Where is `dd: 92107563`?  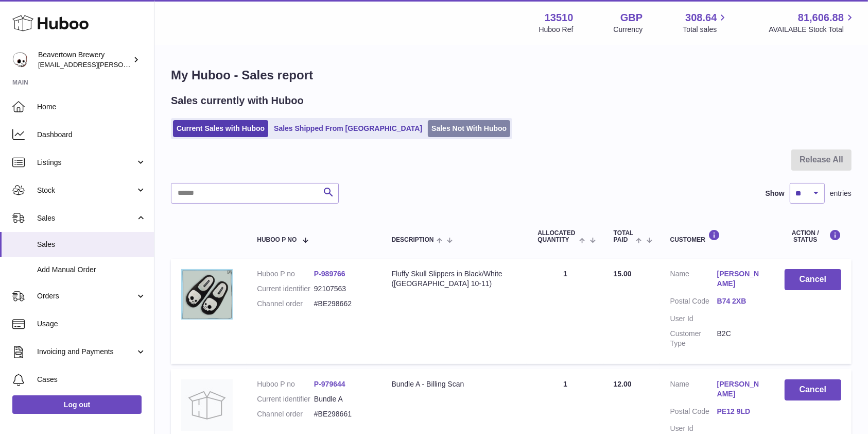
dd: 92107563 is located at coordinates (343, 288).